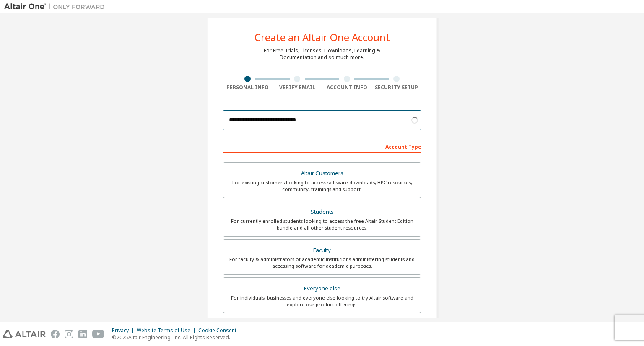 Image resolution: width=644 pixels, height=346 pixels. Describe the element at coordinates (247, 87) in the screenshot. I see `div: Personal Info` at that location.